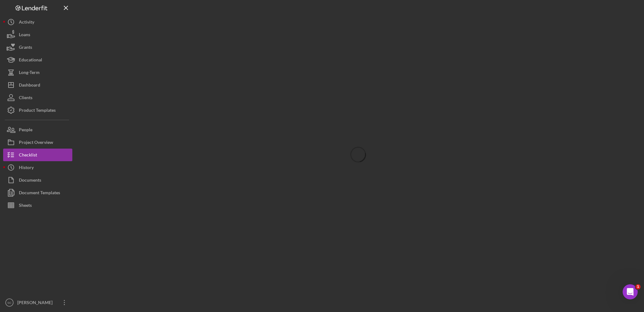 This screenshot has height=312, width=644. What do you see at coordinates (38, 180) in the screenshot?
I see `button: Documents` at bounding box center [38, 180].